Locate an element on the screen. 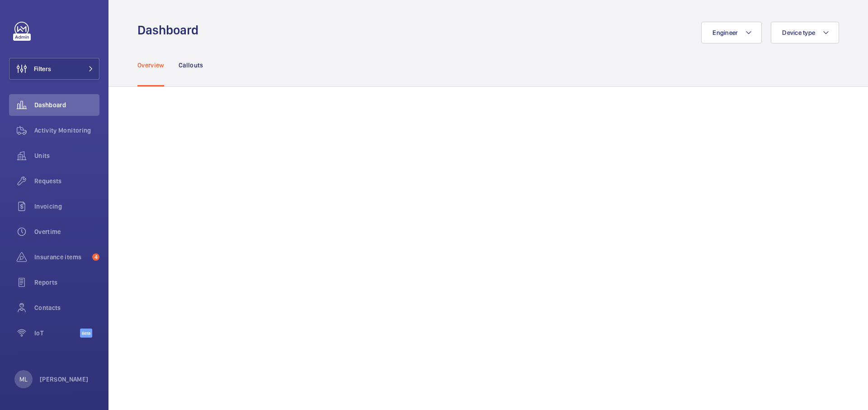 Image resolution: width=868 pixels, height=410 pixels. span: Beta is located at coordinates (86, 333).